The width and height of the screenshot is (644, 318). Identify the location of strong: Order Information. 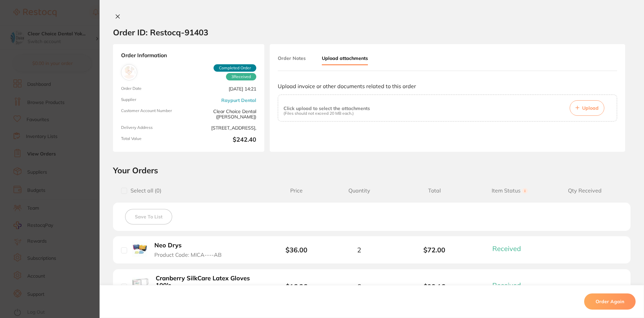
(189, 56).